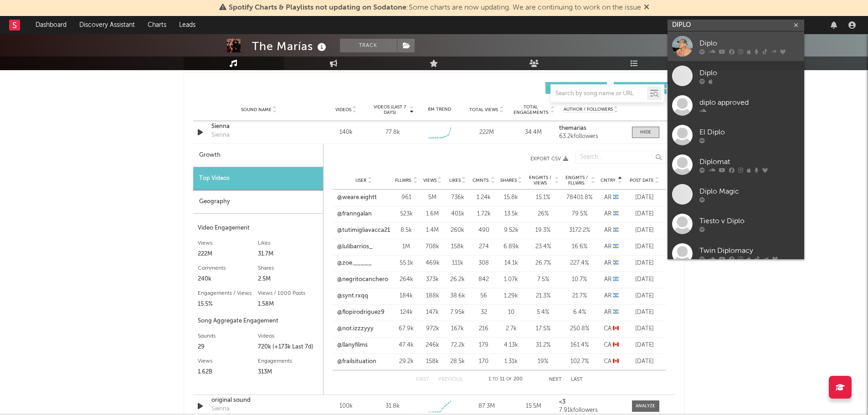 This screenshot has height=415, width=868. What do you see at coordinates (368, 46) in the screenshot?
I see `button: Track` at bounding box center [368, 46].